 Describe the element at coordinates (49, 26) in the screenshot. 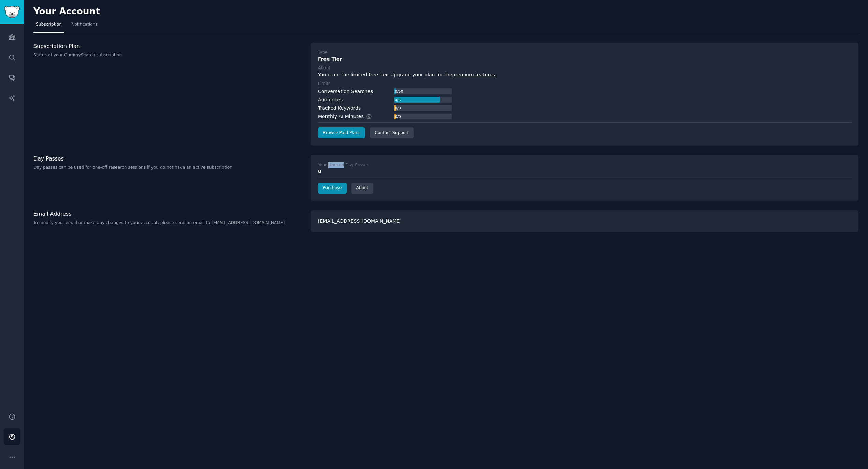

I see `a: Subscription` at that location.